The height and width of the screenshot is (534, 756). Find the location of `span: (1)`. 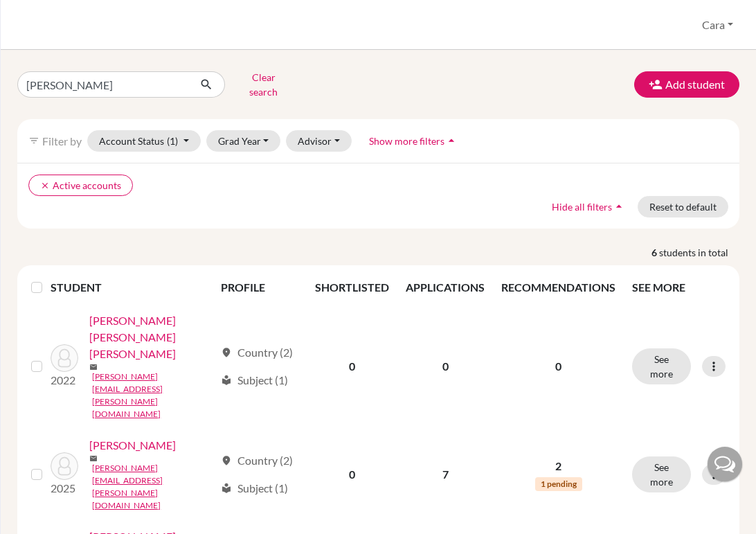

span: (1) is located at coordinates (173, 141).